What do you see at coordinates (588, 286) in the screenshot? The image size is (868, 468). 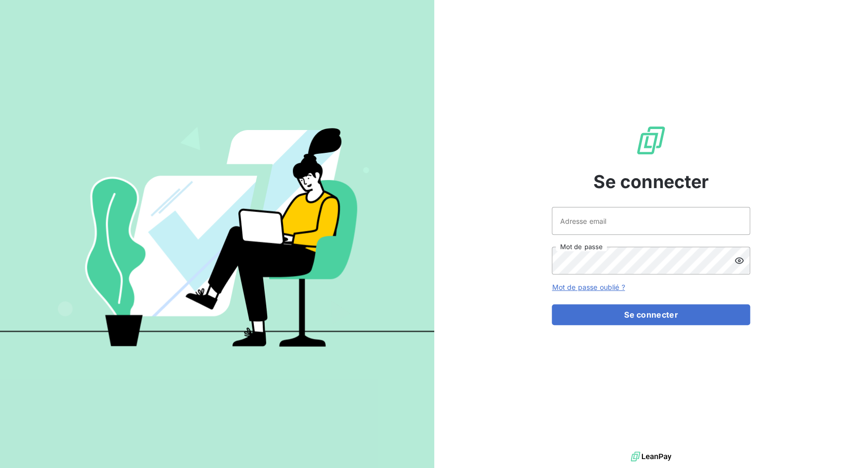 I see `a: Mot de passe oublié ?` at bounding box center [588, 286].